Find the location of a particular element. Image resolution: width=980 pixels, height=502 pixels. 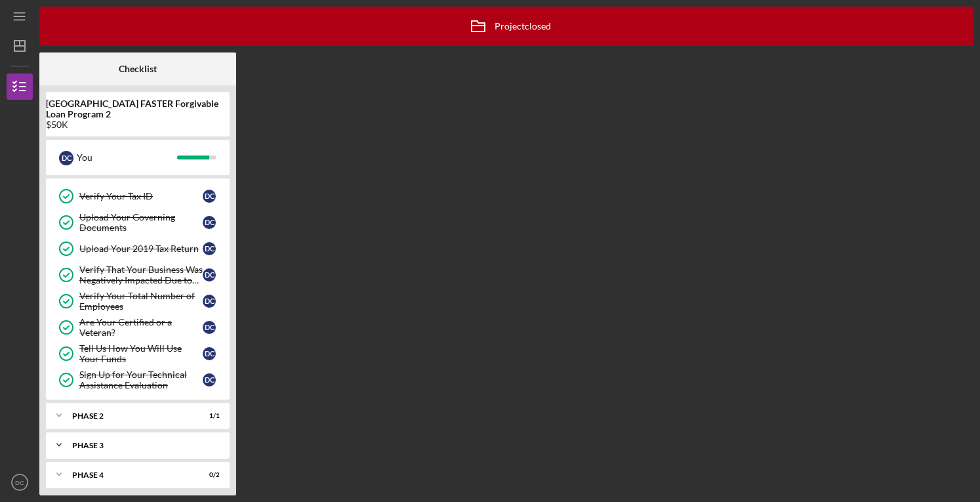

div: Phase 4 is located at coordinates (129, 475).